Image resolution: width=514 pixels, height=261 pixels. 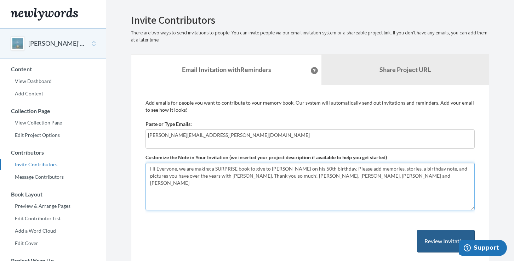 What do you see at coordinates (310, 135) in the screenshot?
I see `input: Add contributor email(s) here...` at bounding box center [310, 135].